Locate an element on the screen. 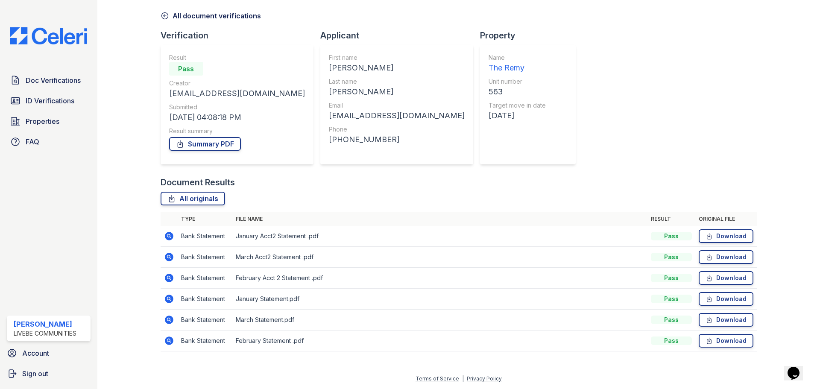 Image resolution: width=820 pixels, height=389 pixels. div: Unit number is located at coordinates (517, 82).